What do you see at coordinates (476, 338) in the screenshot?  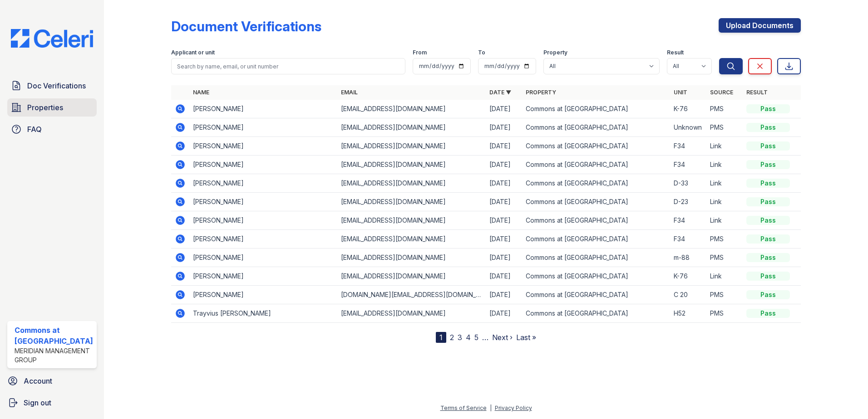 I see `a: 5` at bounding box center [476, 338].